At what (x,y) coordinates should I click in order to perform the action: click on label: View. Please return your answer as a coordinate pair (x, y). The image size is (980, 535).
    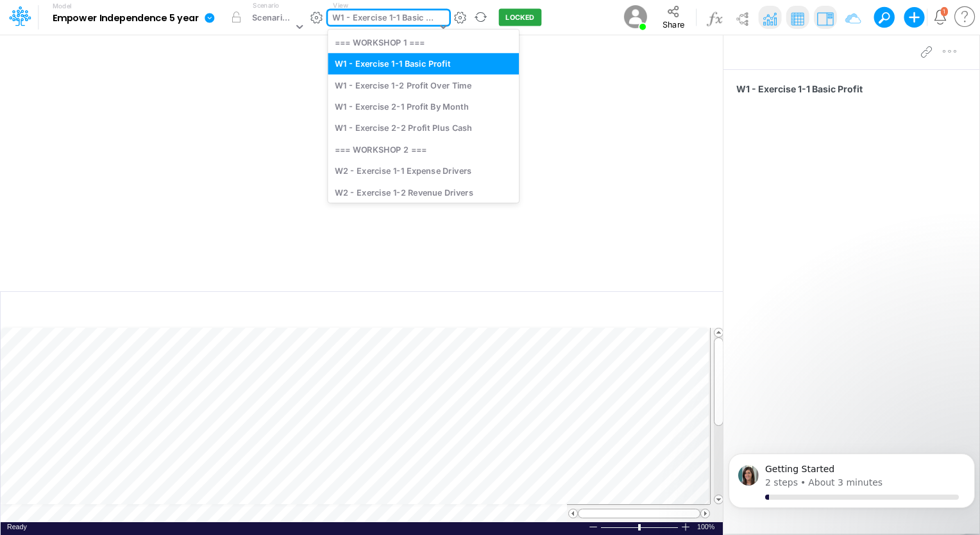
    Looking at the image, I should click on (340, 5).